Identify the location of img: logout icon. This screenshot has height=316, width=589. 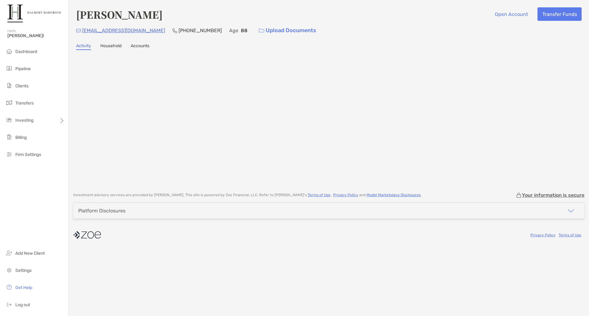
(9, 305).